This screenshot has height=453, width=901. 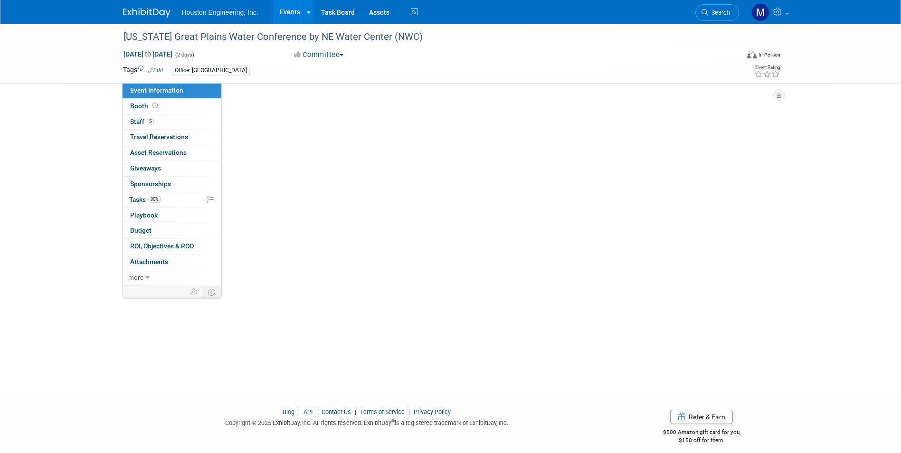 I want to click on div: In-Person, so click(x=769, y=55).